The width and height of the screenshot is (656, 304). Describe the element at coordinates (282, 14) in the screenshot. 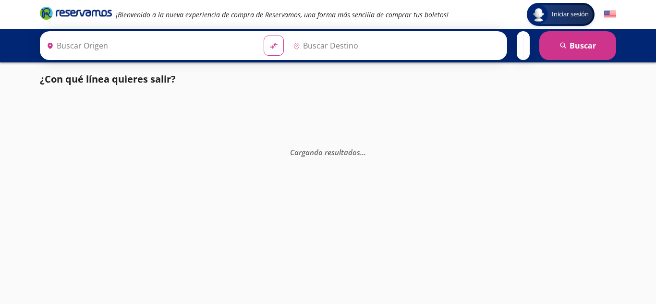

I see `em: ¡Bienvenido a la nueva experiencia de compra de Reservamos, una forma más sencilla de comprar tus...` at that location.